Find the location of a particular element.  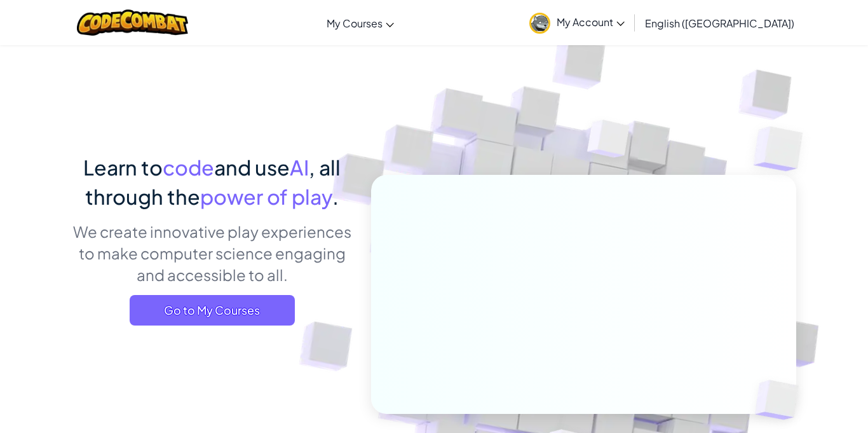

span: My Account is located at coordinates (590, 22).